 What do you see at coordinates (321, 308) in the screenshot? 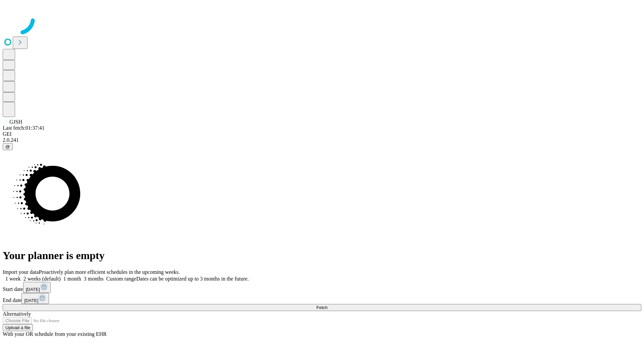
I see `span: Fetch` at bounding box center [321, 308].